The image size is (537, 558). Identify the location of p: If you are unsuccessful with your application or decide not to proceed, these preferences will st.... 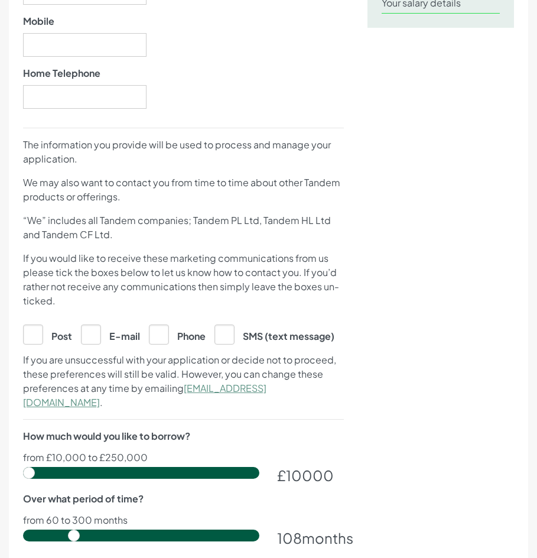
(183, 381).